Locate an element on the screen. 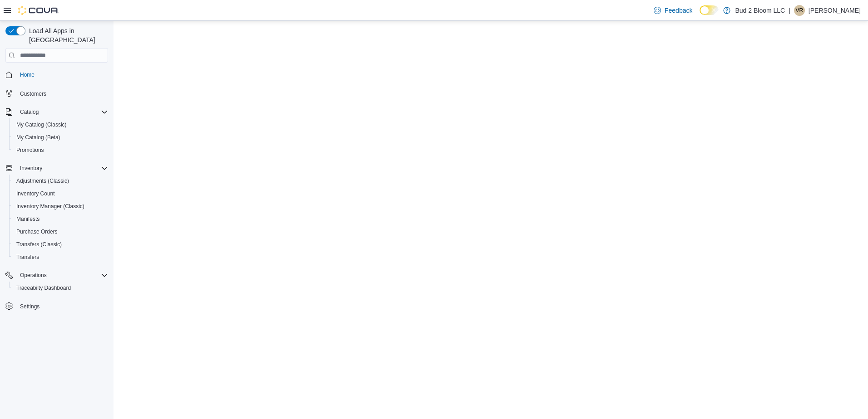 The image size is (868, 419). a: Feedback is located at coordinates (673, 10).